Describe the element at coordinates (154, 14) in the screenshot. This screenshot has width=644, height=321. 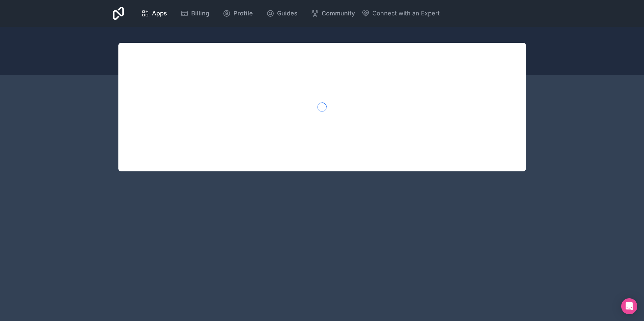
I see `a: Apps` at that location.